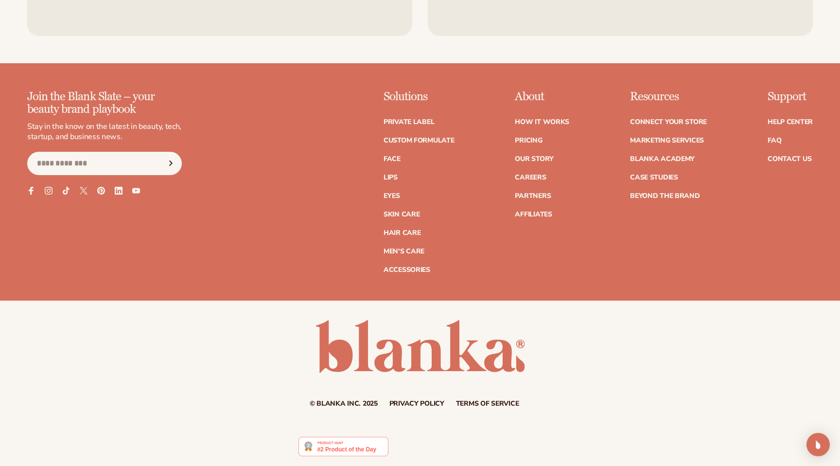 Image resolution: width=840 pixels, height=466 pixels. What do you see at coordinates (343, 446) in the screenshot?
I see `img: Blanka - Start a beauty or cosmetic line in under 5 minutes | Product Hunt` at bounding box center [343, 446].